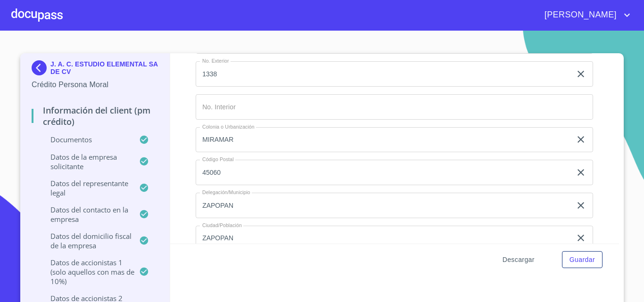 The image size is (644, 302). Describe the element at coordinates (518, 260) in the screenshot. I see `span: Descargar` at that location.